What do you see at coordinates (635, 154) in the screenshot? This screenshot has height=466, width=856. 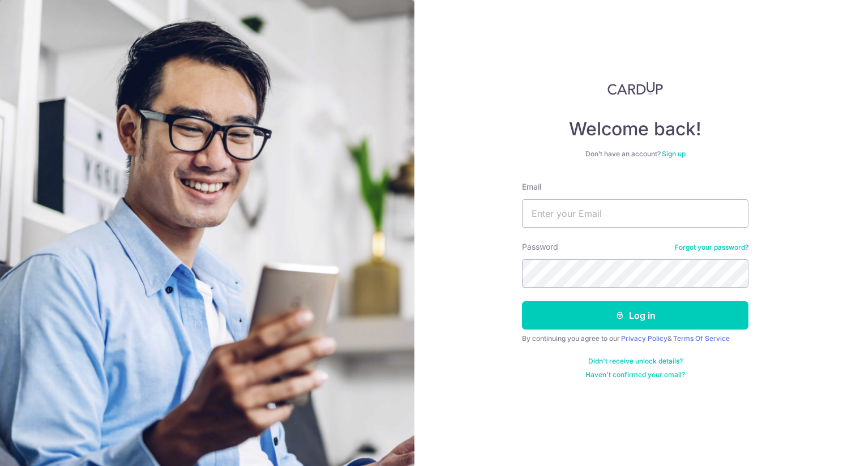 I see `div: Don’t have an account?` at bounding box center [635, 154].